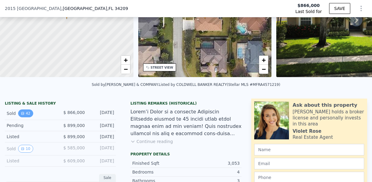 The width and height of the screenshot is (372, 182). What do you see at coordinates (74, 148) in the screenshot?
I see `span: $ 585,000` at bounding box center [74, 148].